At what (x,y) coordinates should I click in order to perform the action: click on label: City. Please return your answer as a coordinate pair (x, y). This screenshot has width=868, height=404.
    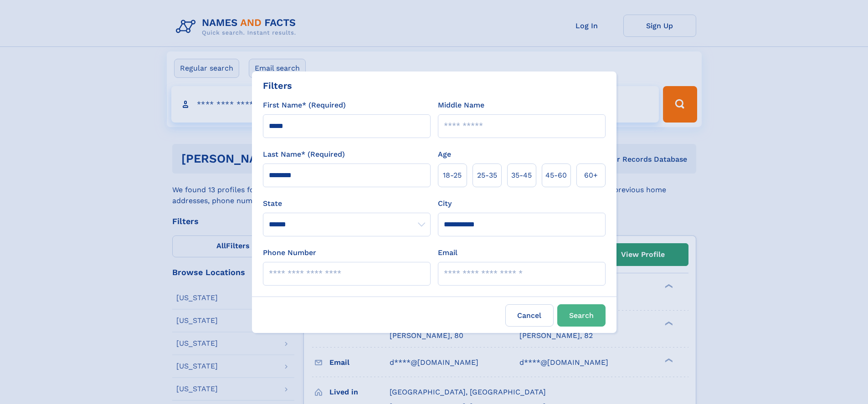
    Looking at the image, I should click on (445, 204).